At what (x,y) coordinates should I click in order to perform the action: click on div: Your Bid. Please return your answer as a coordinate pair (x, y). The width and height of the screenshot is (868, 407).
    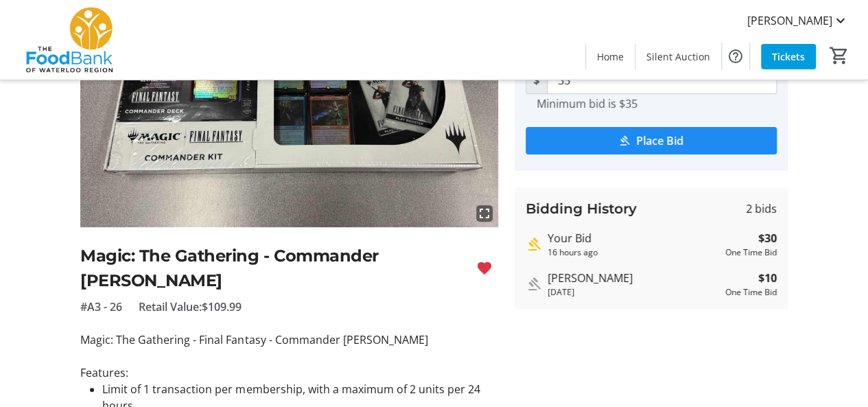
    Looking at the image, I should click on (633, 238).